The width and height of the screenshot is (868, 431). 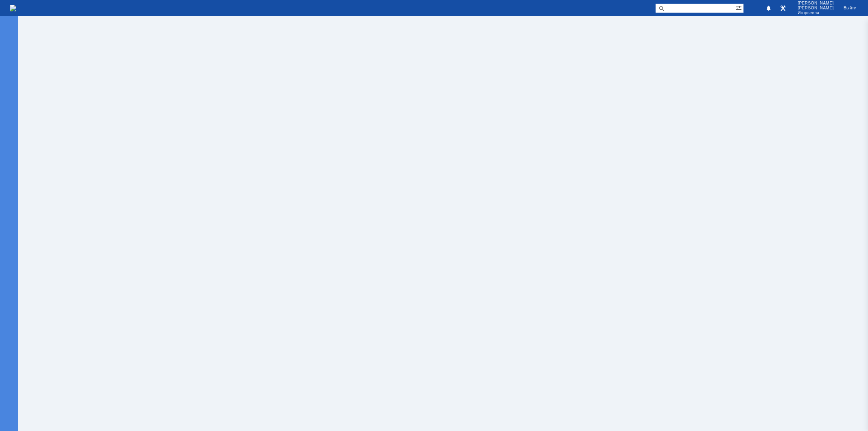 I want to click on span: Расширенный поиск, so click(x=740, y=7).